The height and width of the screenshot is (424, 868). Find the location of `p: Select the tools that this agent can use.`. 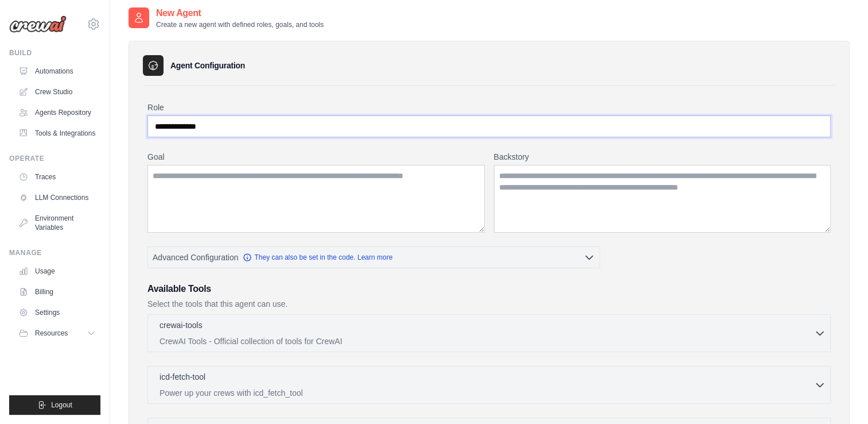

p: Select the tools that this agent can use. is located at coordinates (489, 304).